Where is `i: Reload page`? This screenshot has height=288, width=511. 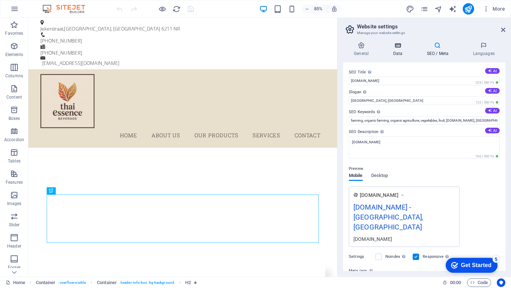 i: Reload page is located at coordinates (176, 9).